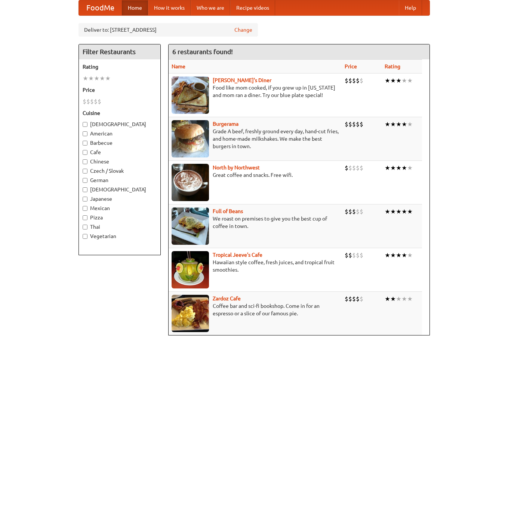  Describe the element at coordinates (350, 66) in the screenshot. I see `a: Price` at that location.